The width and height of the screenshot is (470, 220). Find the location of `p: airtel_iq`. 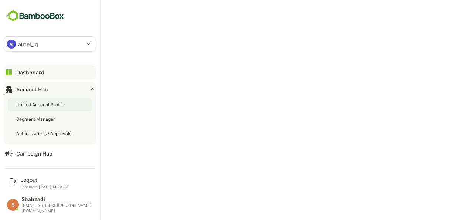

p: airtel_iq is located at coordinates (28, 44).